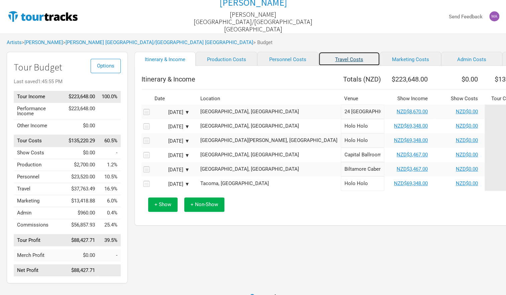  What do you see at coordinates (269, 140) in the screenshot?
I see `div: San Jose, United States` at bounding box center [269, 140].